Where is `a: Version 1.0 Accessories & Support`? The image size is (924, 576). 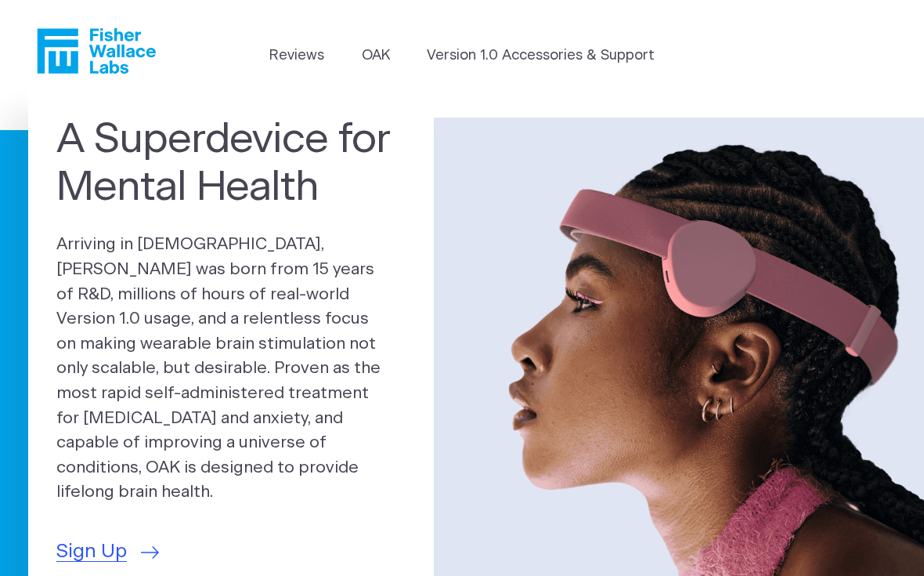 a: Version 1.0 Accessories & Support is located at coordinates (541, 55).